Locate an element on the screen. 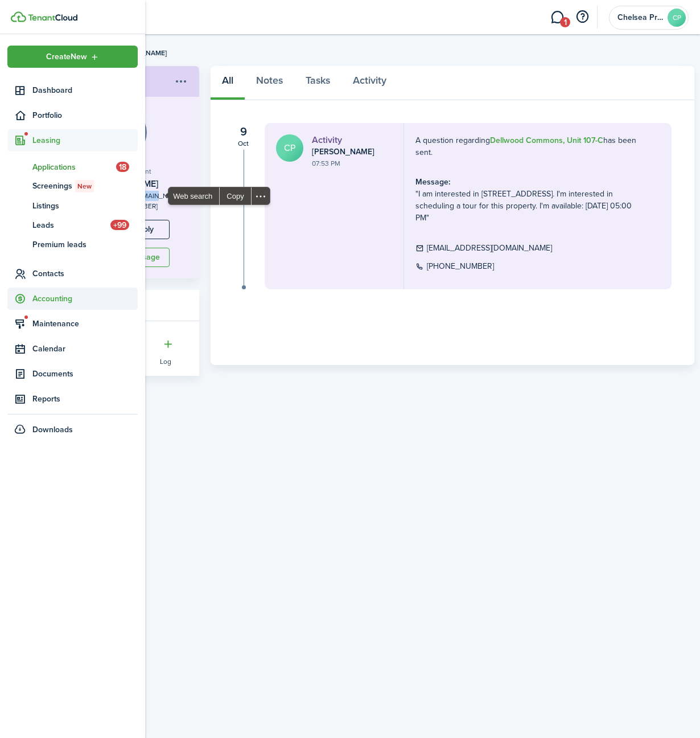 This screenshot has width=700, height=738. a: Listings is located at coordinates (72, 205).